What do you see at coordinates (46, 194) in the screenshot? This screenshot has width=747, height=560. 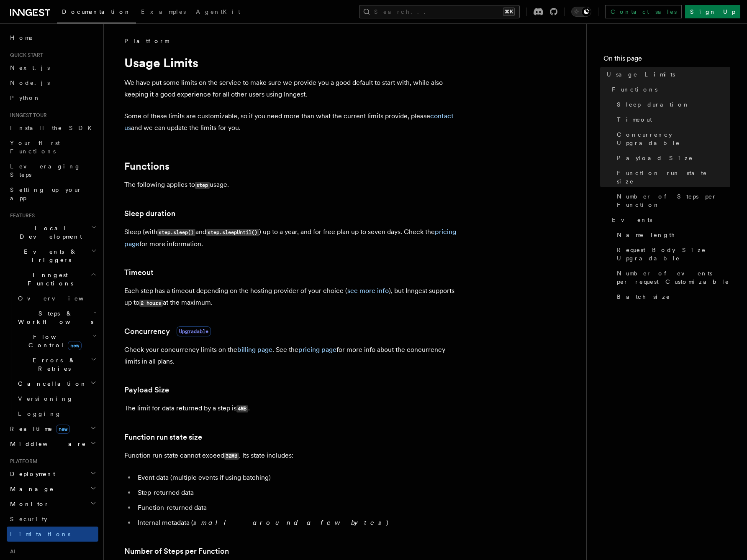 I see `span: Setting up your app` at bounding box center [46, 194].